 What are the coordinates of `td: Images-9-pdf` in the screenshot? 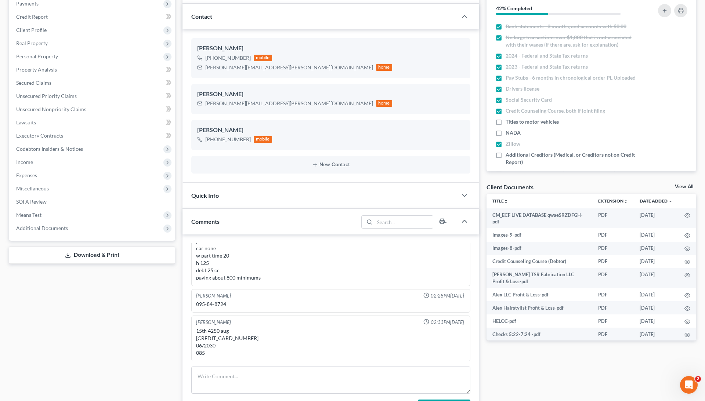 It's located at (539, 235).